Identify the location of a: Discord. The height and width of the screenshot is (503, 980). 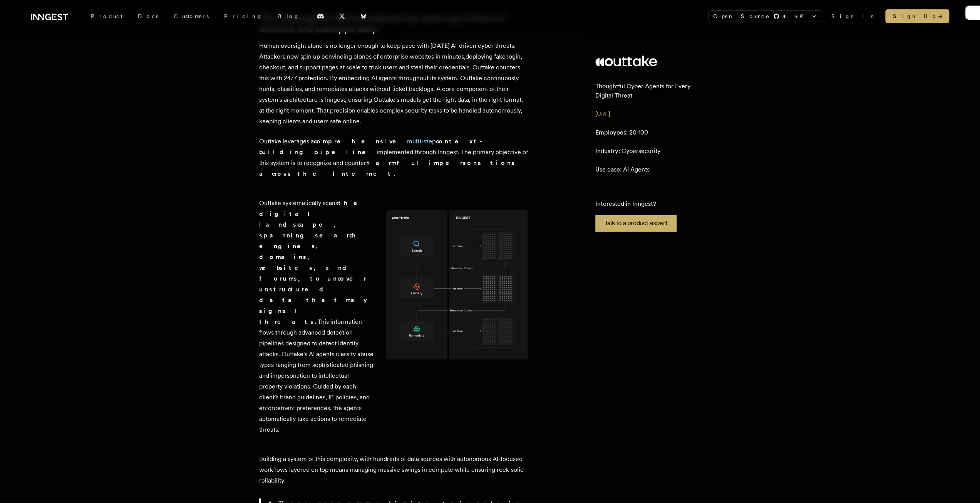
(321, 16).